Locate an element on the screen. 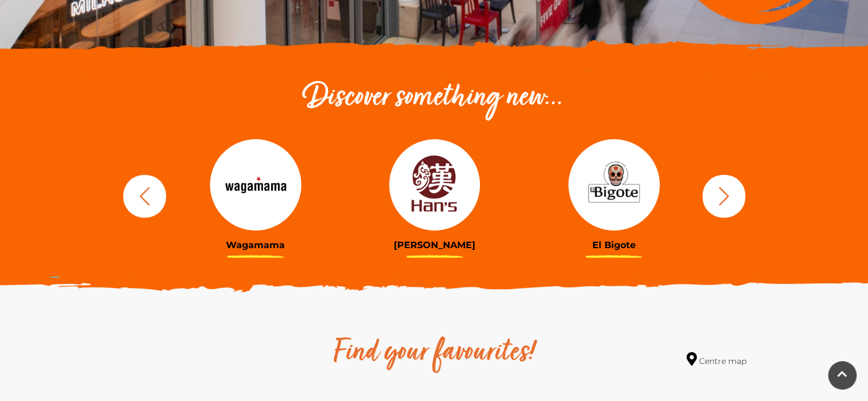 The height and width of the screenshot is (401, 868). h2: Discover something new... is located at coordinates (434, 98).